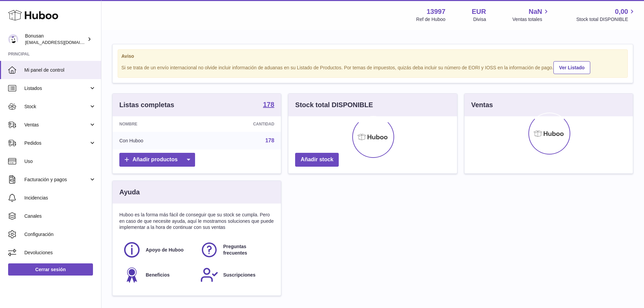 The image size is (644, 308). Describe the element at coordinates (431, 19) in the screenshot. I see `div: Ref de Huboo` at that location.